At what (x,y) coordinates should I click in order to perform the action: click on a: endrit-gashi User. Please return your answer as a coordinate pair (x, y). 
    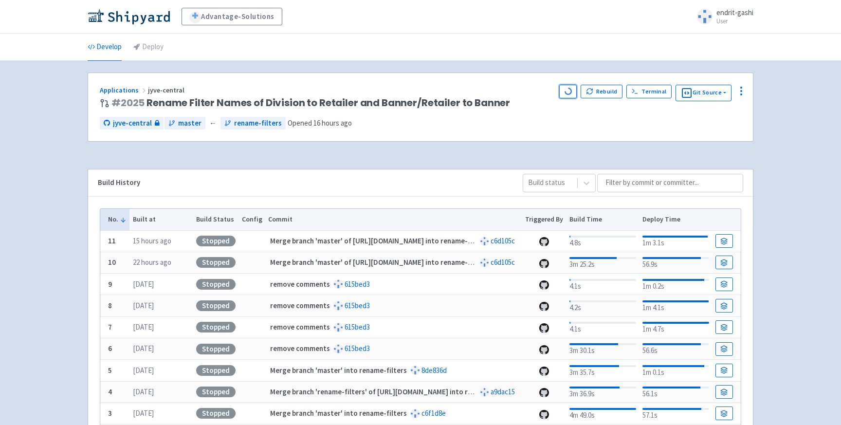
    Looking at the image, I should click on (722, 17).